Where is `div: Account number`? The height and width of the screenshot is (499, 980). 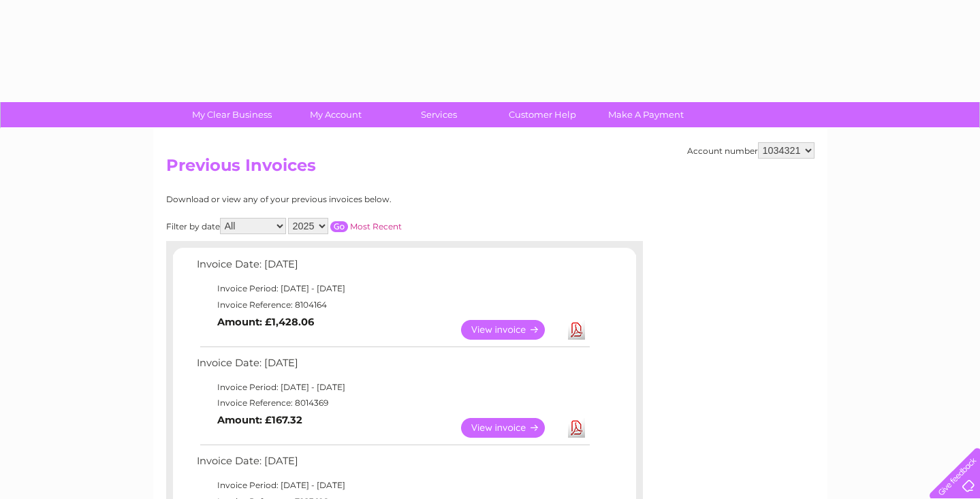 div: Account number is located at coordinates (751, 150).